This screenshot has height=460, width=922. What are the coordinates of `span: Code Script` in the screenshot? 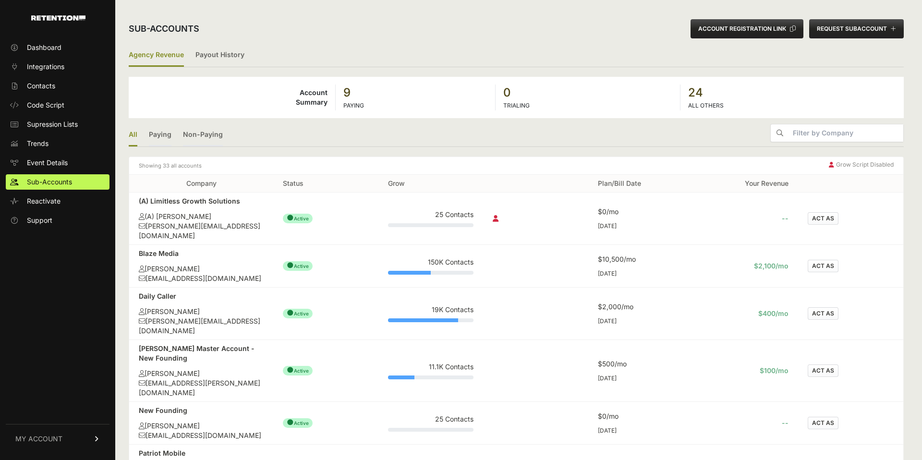 It's located at (46, 105).